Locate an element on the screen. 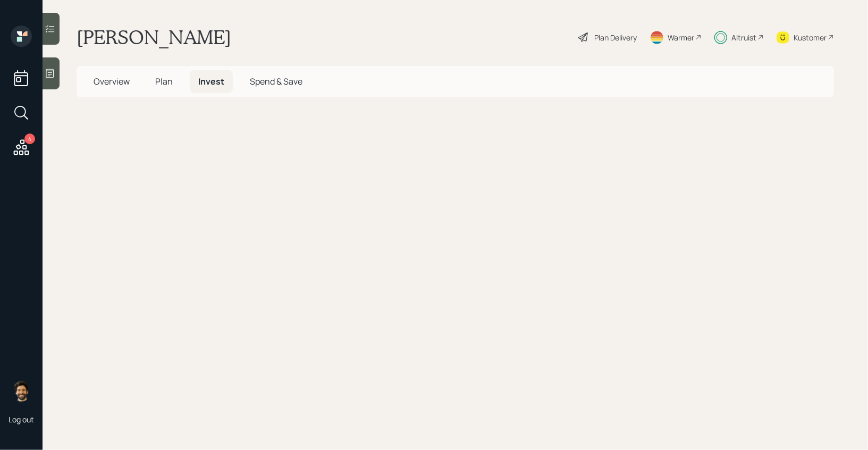  img: eric-schwartz-headshot.png is located at coordinates (21, 391).